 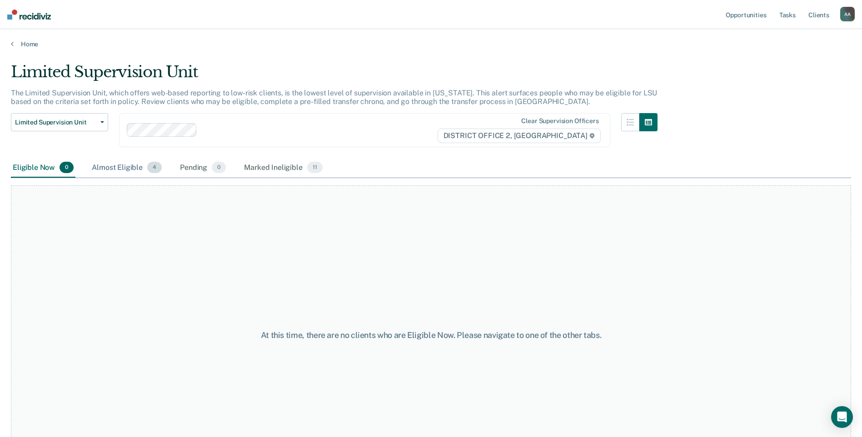 I want to click on div: Pending0, so click(x=203, y=168).